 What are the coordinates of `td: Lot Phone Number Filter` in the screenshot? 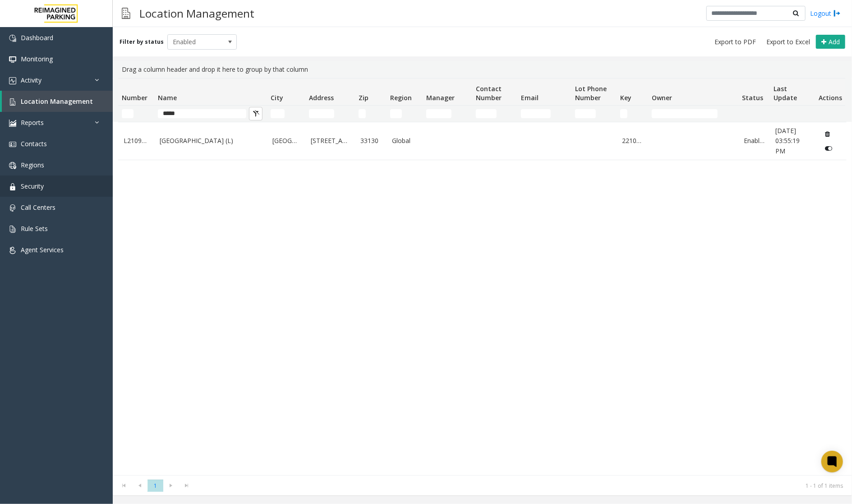 It's located at (594, 114).